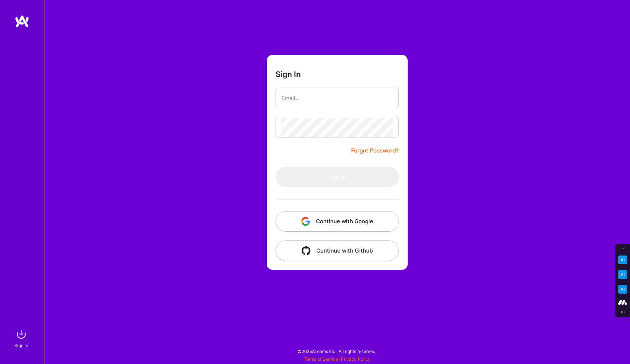 The height and width of the screenshot is (364, 630). I want to click on a: Forgot Password?, so click(375, 150).